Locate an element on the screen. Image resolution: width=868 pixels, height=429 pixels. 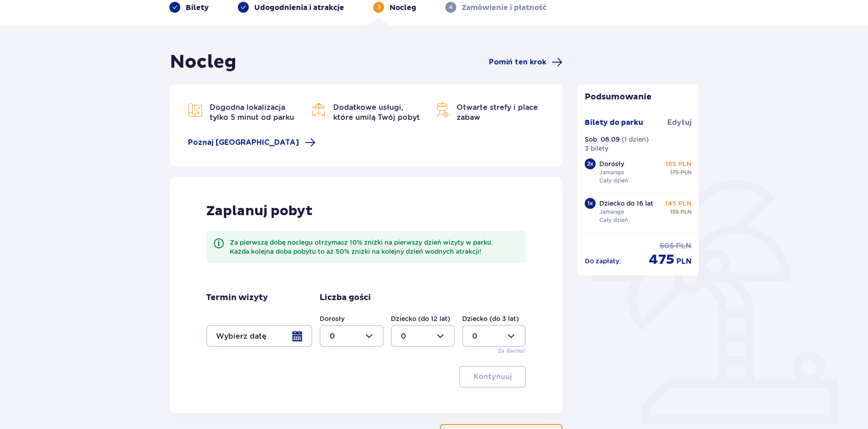
p: Sob. 06.09 is located at coordinates (601, 139).